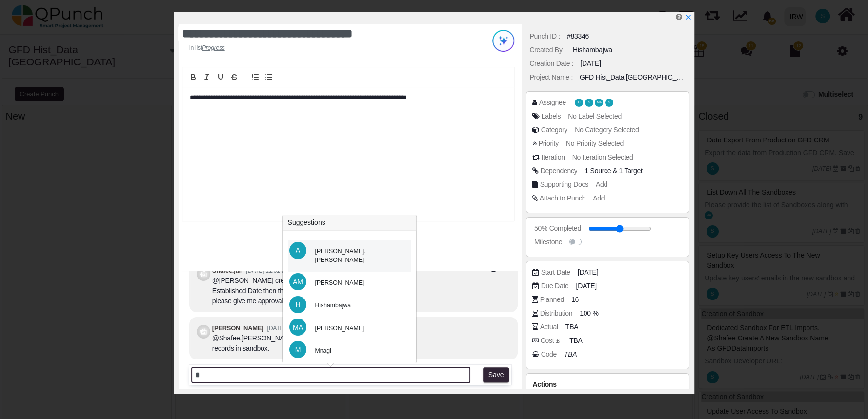 This screenshot has height=419, width=868. What do you see at coordinates (564, 184) in the screenshot?
I see `div: Supporting Docs` at bounding box center [564, 184].